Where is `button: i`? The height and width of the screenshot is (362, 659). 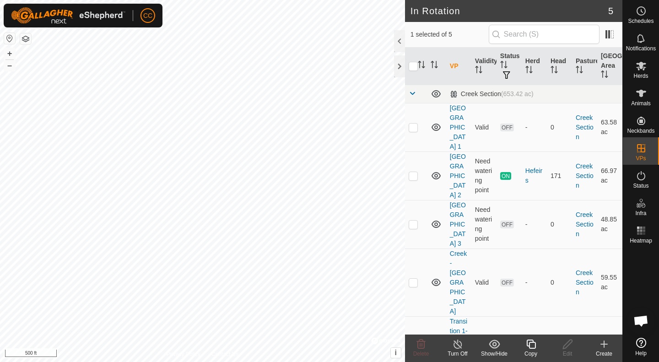 button: i is located at coordinates (396, 353).